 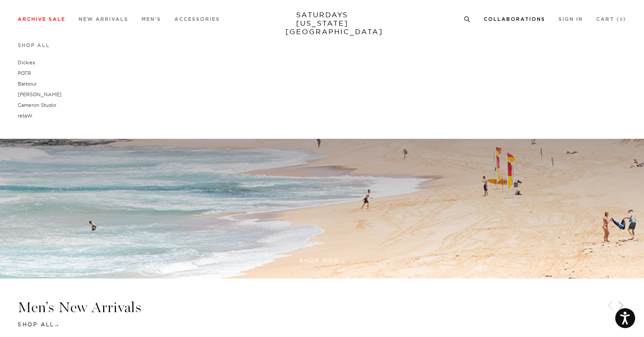 I want to click on a: Men's, so click(x=151, y=19).